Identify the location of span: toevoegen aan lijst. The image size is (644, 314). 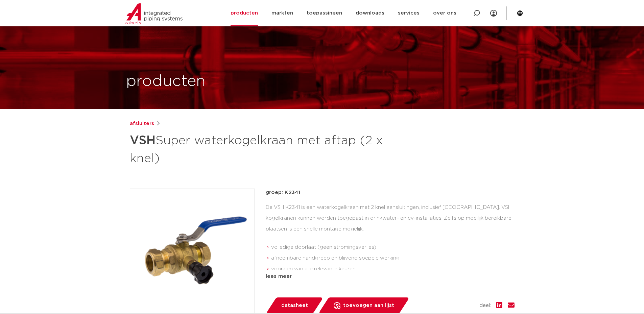
(368, 305).